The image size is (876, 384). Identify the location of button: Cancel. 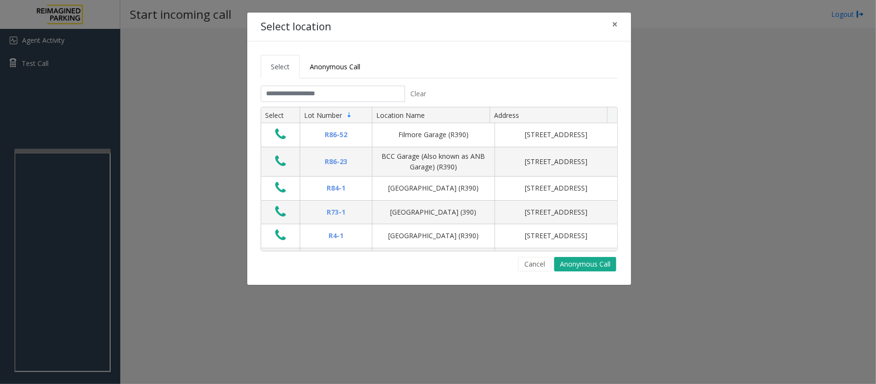
(535, 264).